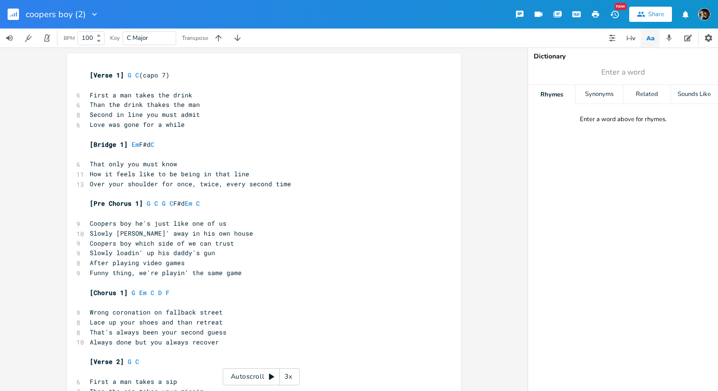  I want to click on span: [Verse 1], so click(107, 75).